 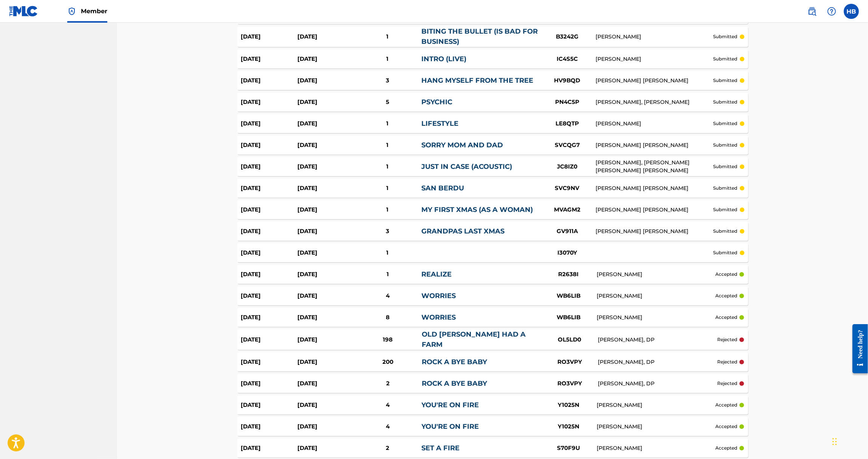 I want to click on div: 198, so click(x=388, y=340).